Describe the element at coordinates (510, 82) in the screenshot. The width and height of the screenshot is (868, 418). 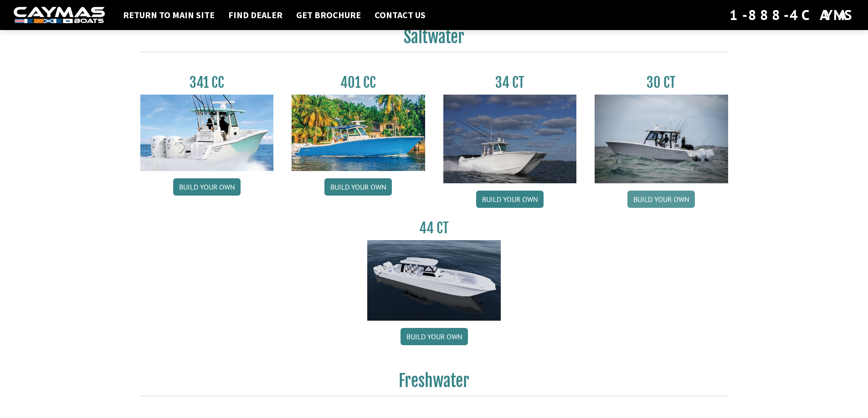
I see `h3: 34 CT` at that location.